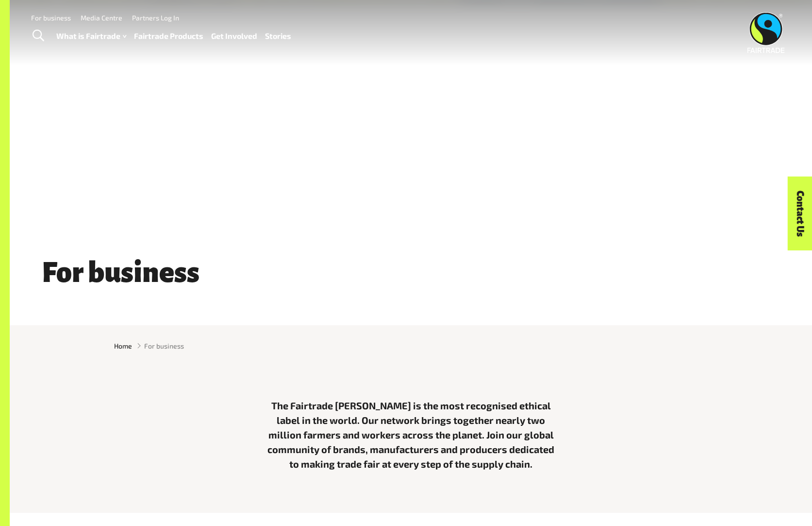  Describe the element at coordinates (123, 345) in the screenshot. I see `a: Home` at that location.